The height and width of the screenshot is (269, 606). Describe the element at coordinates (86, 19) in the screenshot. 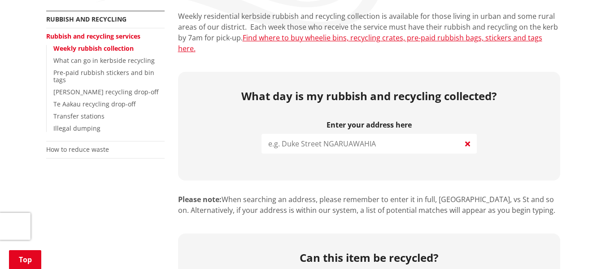

I see `a: Rubbish and recycling` at that location.